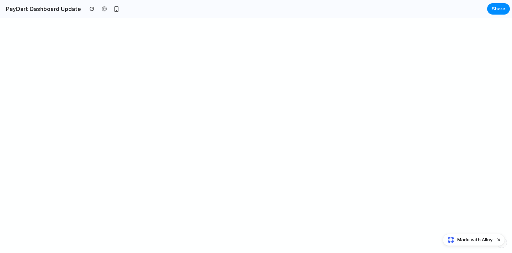  I want to click on span: Made with Alloy, so click(475, 240).